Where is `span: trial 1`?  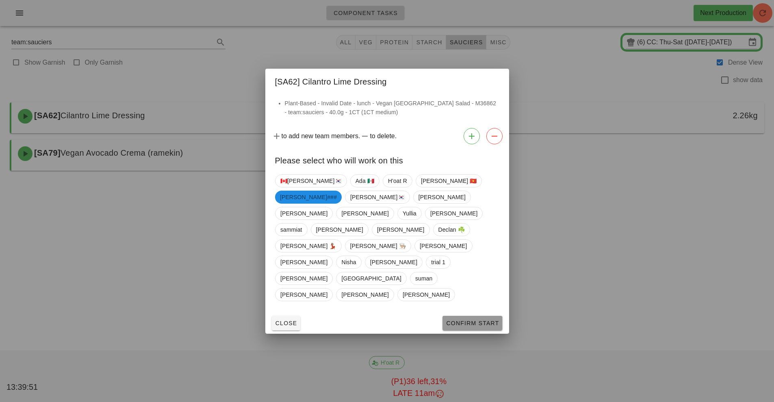
span: trial 1 is located at coordinates (438, 262).